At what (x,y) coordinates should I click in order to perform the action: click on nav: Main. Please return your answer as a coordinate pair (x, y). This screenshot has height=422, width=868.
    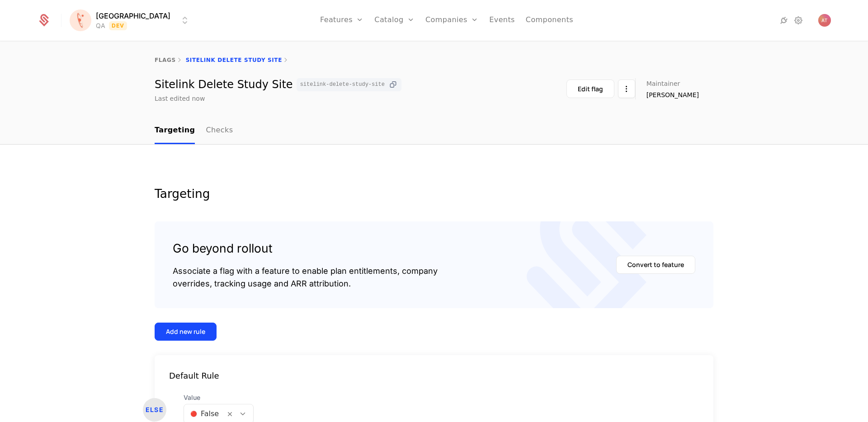
    Looking at the image, I should click on (434, 131).